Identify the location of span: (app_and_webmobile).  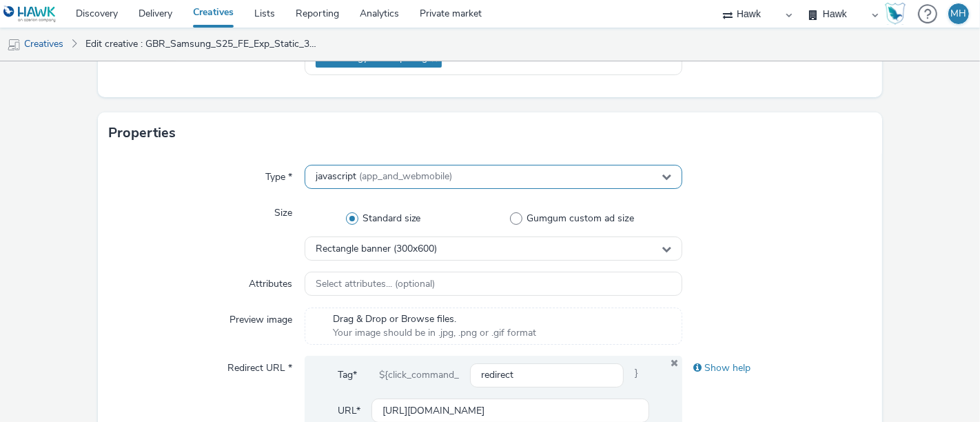
(405, 176).